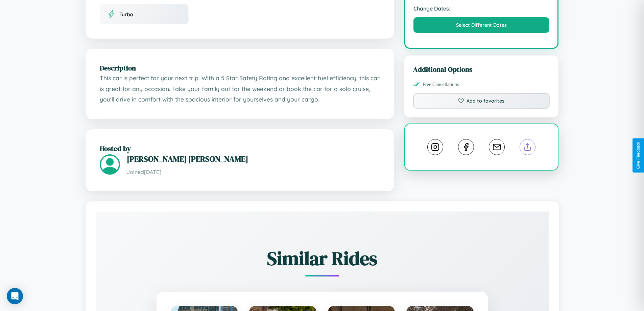 The image size is (644, 311). I want to click on button: Select Different Dates, so click(482, 25).